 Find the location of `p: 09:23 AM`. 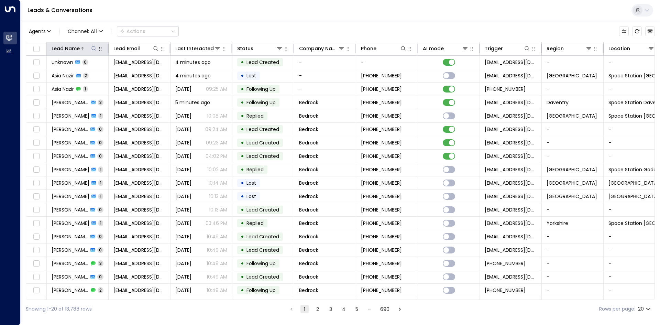

p: 09:23 AM is located at coordinates (216, 143).